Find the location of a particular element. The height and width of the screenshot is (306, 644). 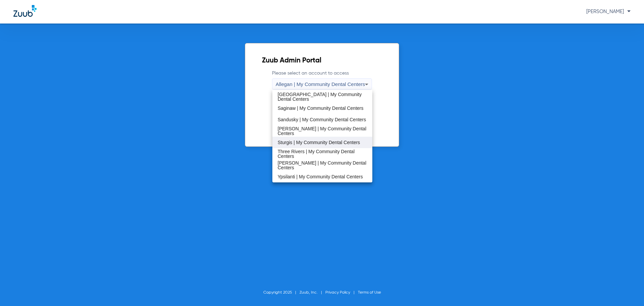

span: Saginaw | My Community Dental Centers is located at coordinates (321, 108).